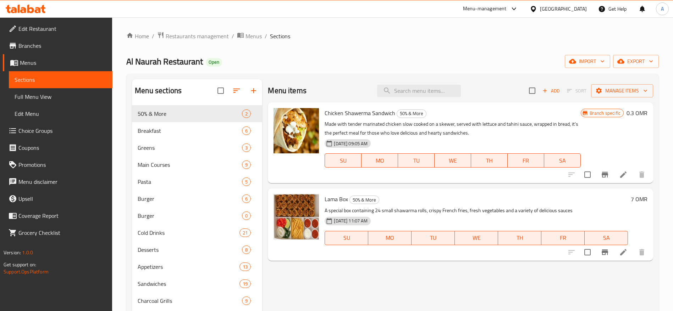 This screenshot has width=673, height=311. Describe the element at coordinates (197, 233) in the screenshot. I see `div: Cold Drinks21` at that location.